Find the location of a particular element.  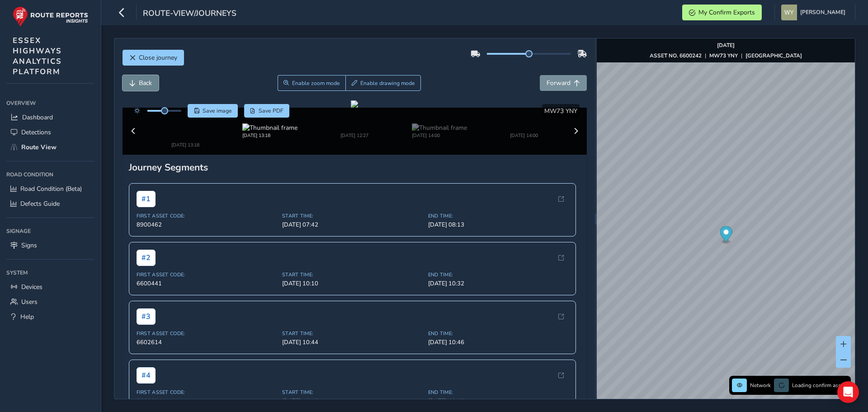

span: Signs is located at coordinates (29, 245).